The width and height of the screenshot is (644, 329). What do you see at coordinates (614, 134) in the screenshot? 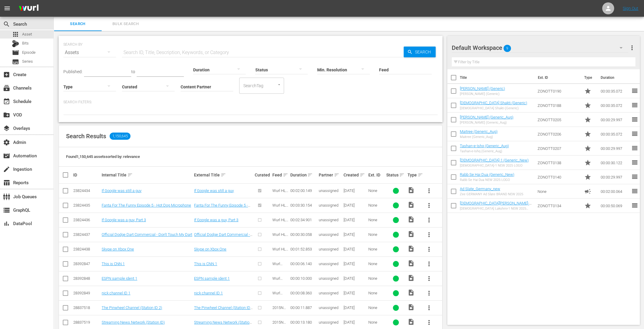
I see `td: 00:00:35.072` at bounding box center [614, 134].